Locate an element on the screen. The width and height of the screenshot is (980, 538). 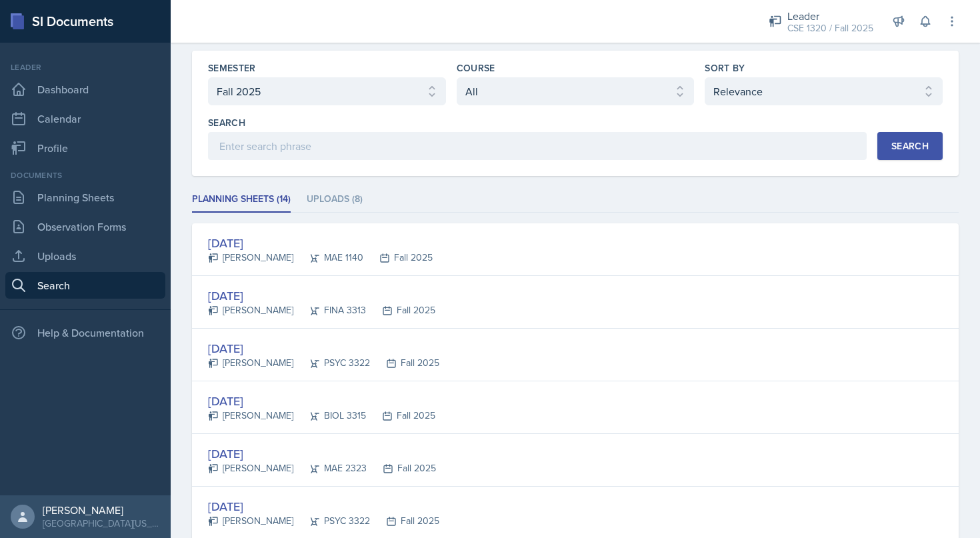
div: Documents is located at coordinates (85, 176).